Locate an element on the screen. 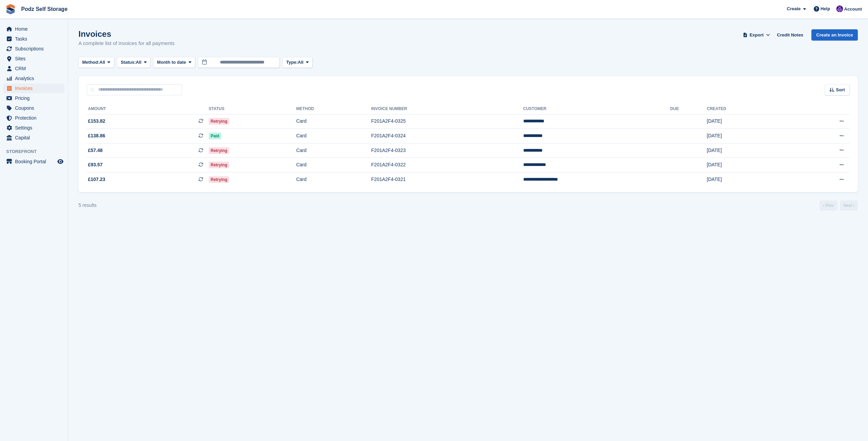  p: A complete list of invoices for all payments is located at coordinates (127, 43).